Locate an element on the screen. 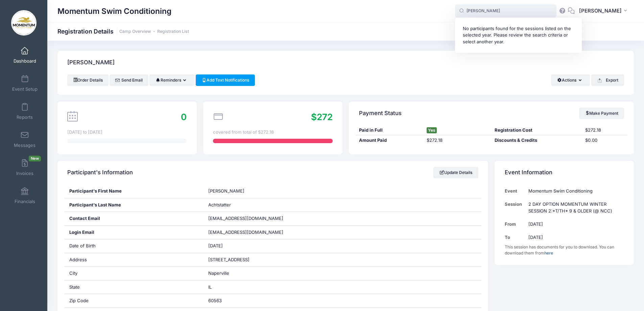 Image resolution: width=644 pixels, height=311 pixels. a: Reports is located at coordinates (25, 111).